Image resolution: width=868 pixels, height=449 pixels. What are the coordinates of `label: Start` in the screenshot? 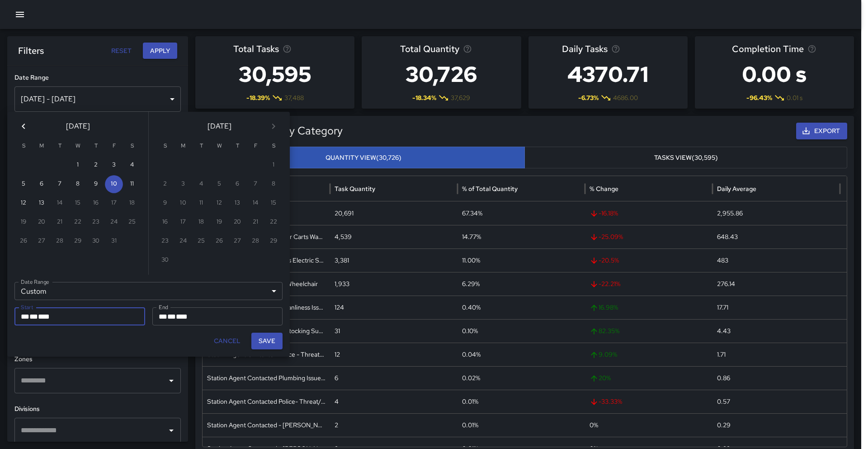 It's located at (27, 306).